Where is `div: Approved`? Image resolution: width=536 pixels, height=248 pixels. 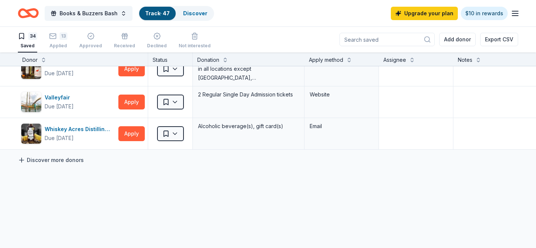 div: Approved is located at coordinates (90, 46).